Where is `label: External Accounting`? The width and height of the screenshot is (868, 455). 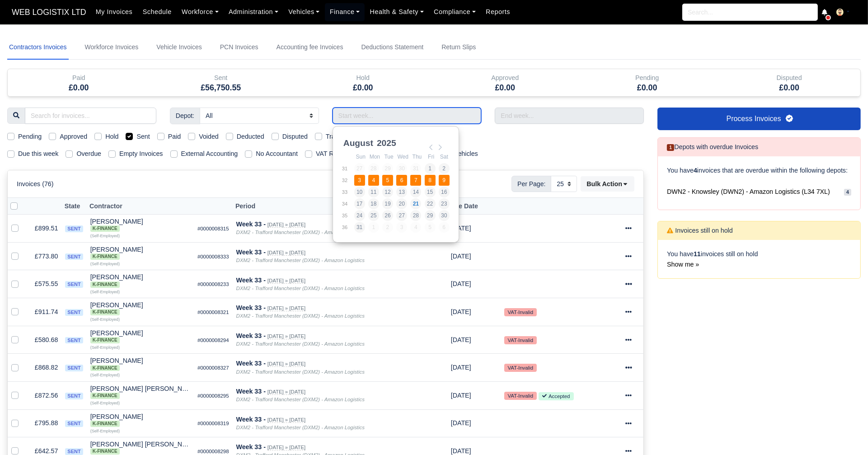
label: External Accounting is located at coordinates (210, 154).